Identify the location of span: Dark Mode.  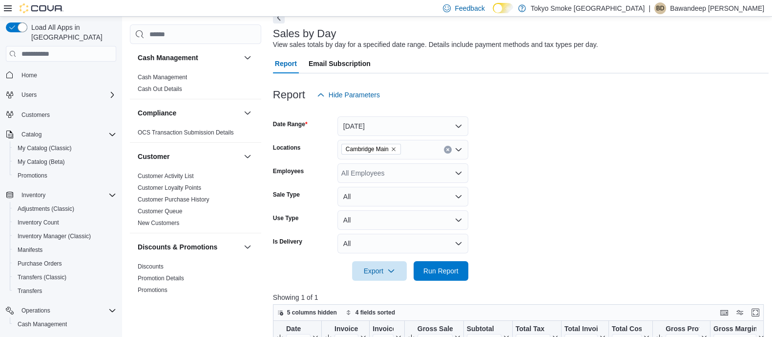
(493, 13).